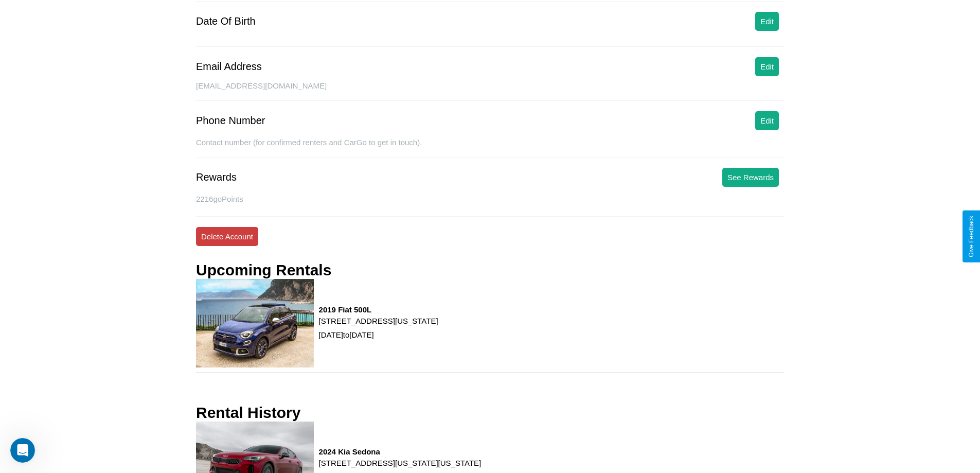 This screenshot has width=980, height=473. What do you see at coordinates (226, 21) in the screenshot?
I see `div: Date Of Birth` at bounding box center [226, 21].